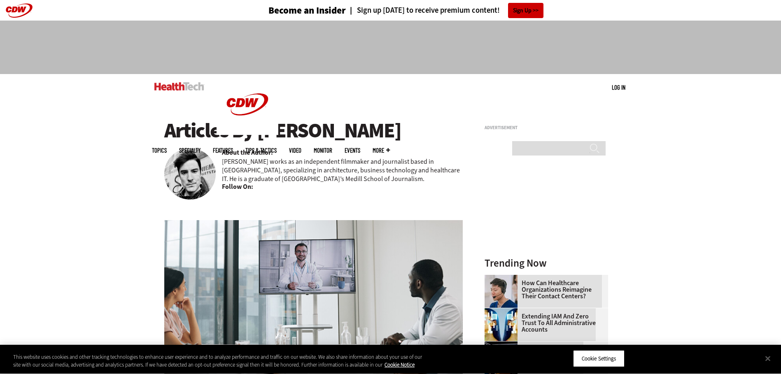 The width and height of the screenshot is (781, 374). I want to click on a: Desktop monitor with brain AI concept, so click(503, 345).